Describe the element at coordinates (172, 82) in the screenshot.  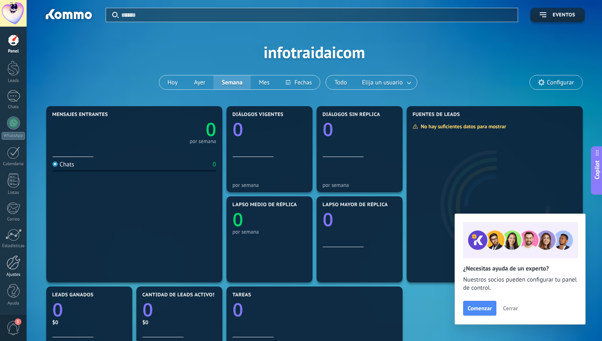
I see `button: Hoy` at that location.